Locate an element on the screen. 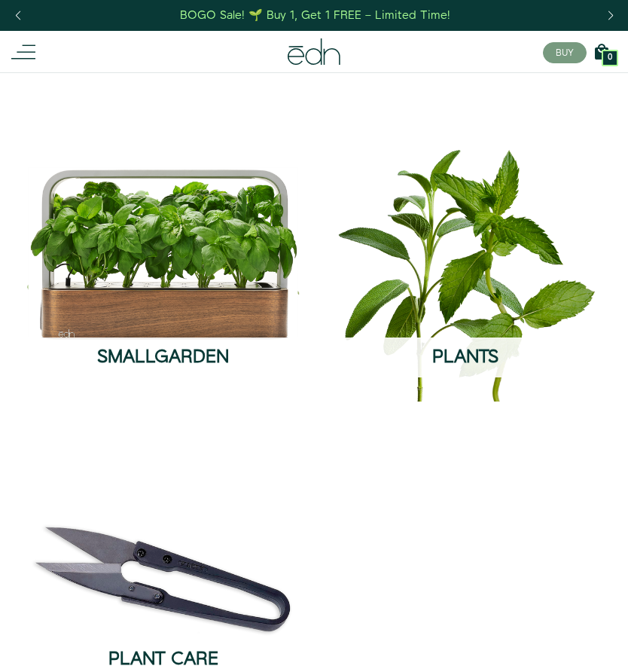  button: BUY is located at coordinates (565, 53).